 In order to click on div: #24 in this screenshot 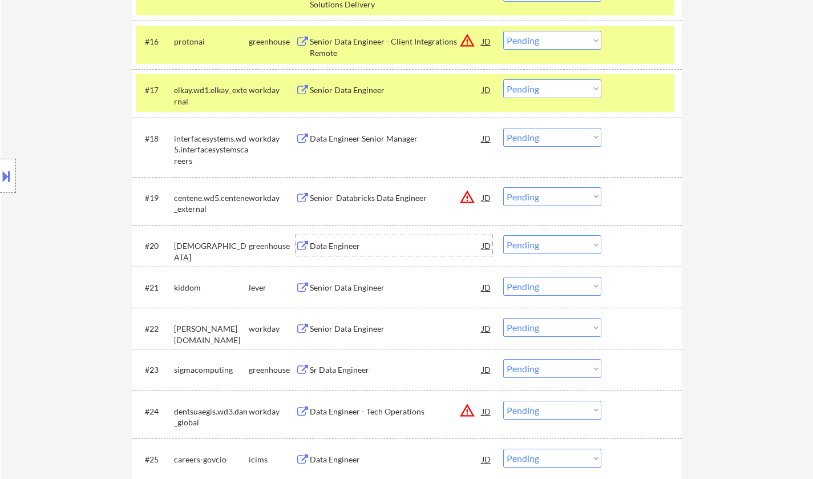, I will do `click(155, 411)`.